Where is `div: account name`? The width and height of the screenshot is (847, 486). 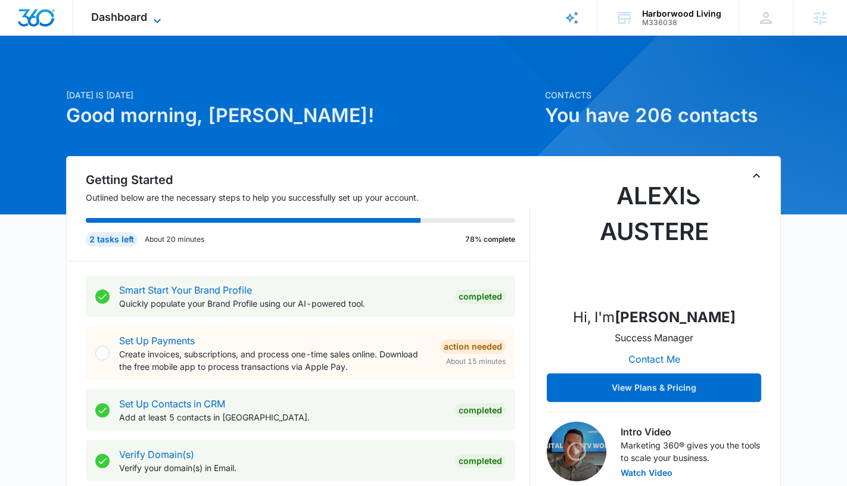
div: account name is located at coordinates (681, 14).